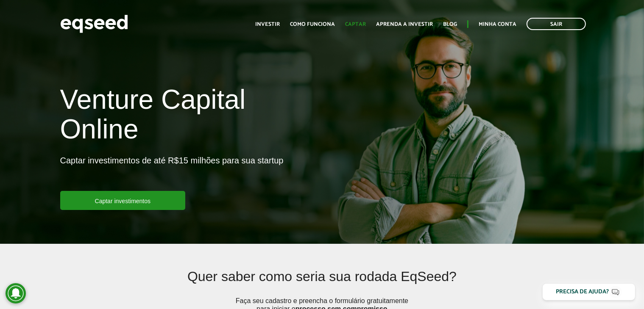 The width and height of the screenshot is (644, 309). What do you see at coordinates (312, 24) in the screenshot?
I see `a: Como funciona` at bounding box center [312, 24].